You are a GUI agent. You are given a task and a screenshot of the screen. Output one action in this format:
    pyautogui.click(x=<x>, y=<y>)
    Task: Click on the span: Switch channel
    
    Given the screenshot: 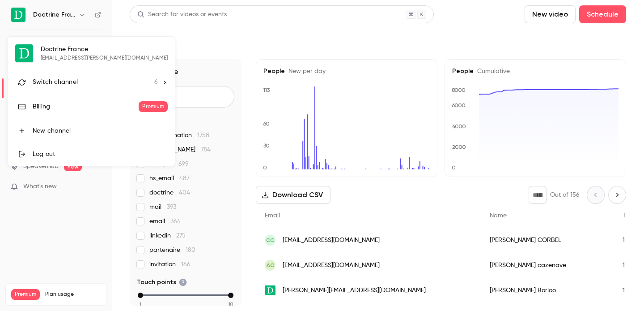 What is the action you would take?
    pyautogui.click(x=55, y=82)
    